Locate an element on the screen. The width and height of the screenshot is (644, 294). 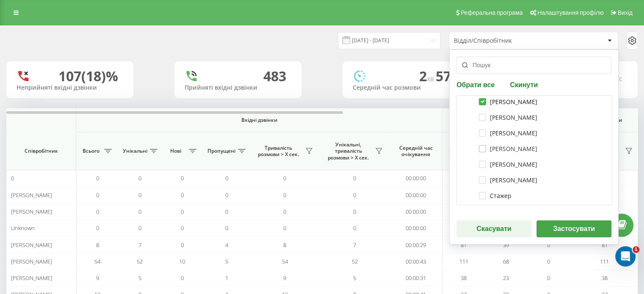
span: Унікальні, тривалість розмови > Х сек. is located at coordinates (348, 151).